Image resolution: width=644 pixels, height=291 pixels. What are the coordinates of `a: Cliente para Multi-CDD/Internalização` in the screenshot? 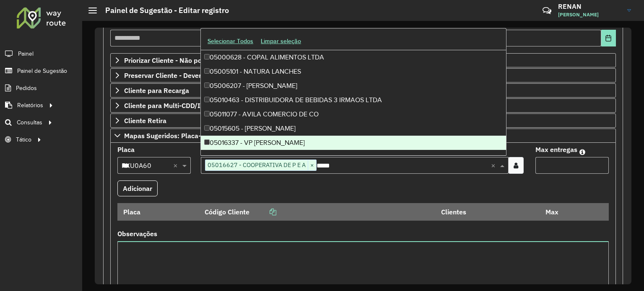 It's located at (363, 106).